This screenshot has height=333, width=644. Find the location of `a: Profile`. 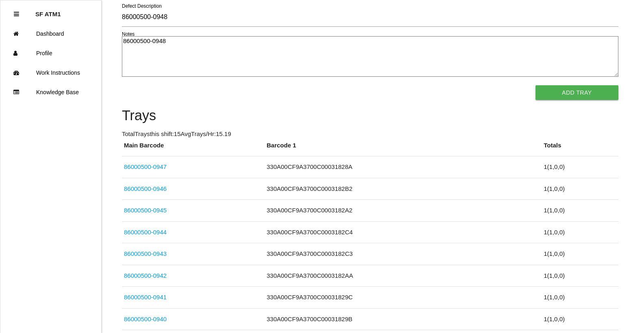

a: Profile is located at coordinates (51, 53).